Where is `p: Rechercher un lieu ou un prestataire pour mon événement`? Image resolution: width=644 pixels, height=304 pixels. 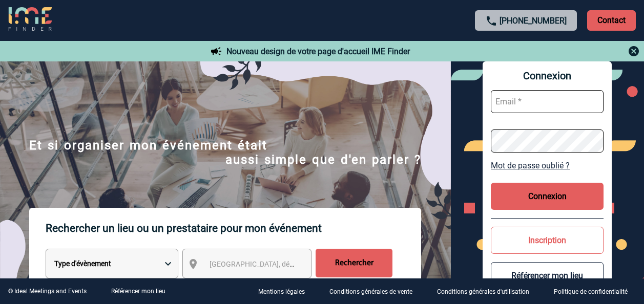
p: Rechercher un lieu ou un prestataire pour mon événement is located at coordinates (233, 228).